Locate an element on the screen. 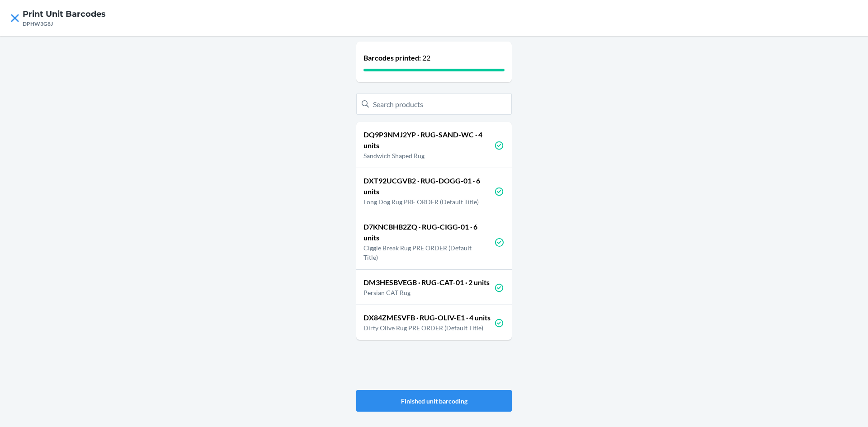 The width and height of the screenshot is (868, 427). p: Persian CAT Rug is located at coordinates (427, 292).